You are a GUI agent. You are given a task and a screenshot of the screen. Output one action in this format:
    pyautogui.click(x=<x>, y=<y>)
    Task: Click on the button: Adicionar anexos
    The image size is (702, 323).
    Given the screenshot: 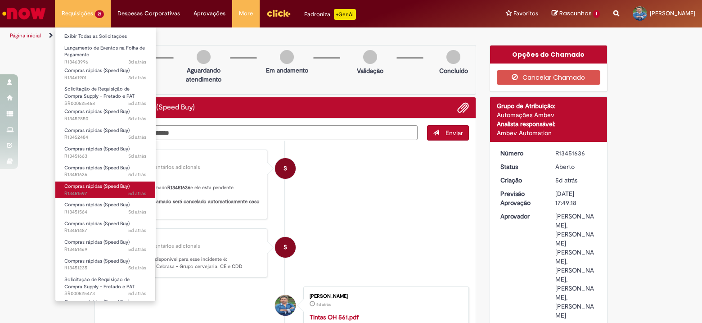 What is the action you would take?
    pyautogui.click(x=463, y=108)
    